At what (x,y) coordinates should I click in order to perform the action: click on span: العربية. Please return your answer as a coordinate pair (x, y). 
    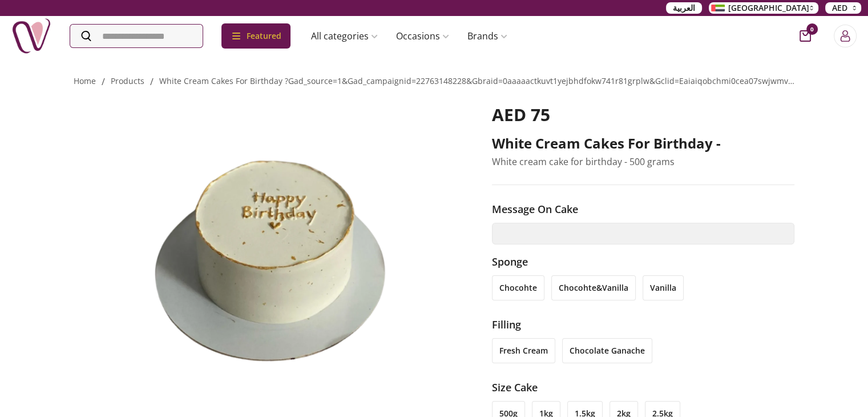
    Looking at the image, I should click on (684, 8).